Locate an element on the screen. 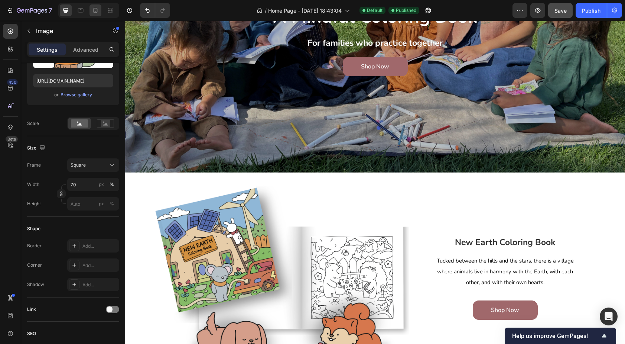 This screenshot has width=625, height=344. label: Width is located at coordinates (33, 184).